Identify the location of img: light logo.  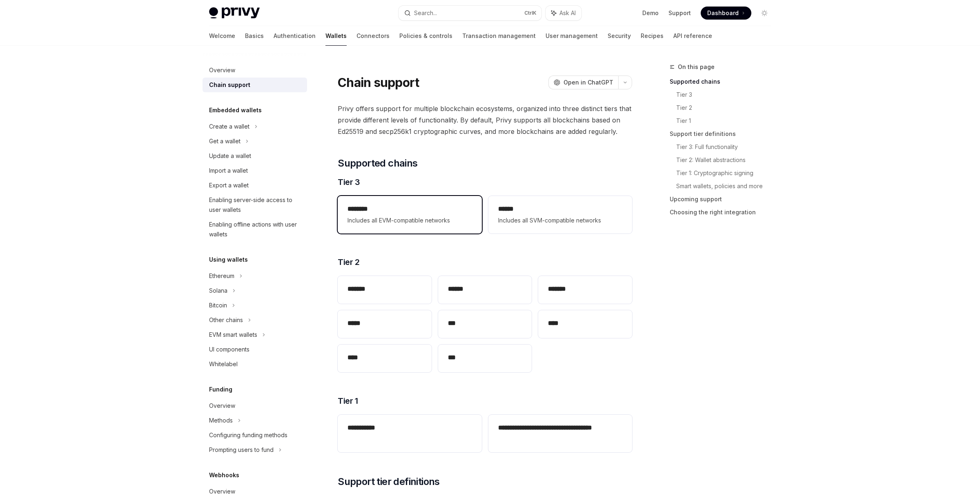
(234, 13).